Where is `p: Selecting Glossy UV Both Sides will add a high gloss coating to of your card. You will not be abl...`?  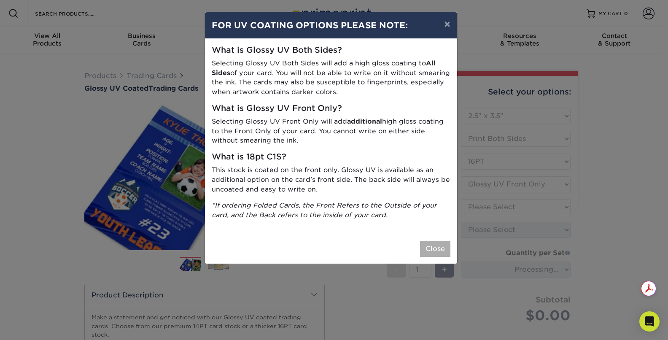 p: Selecting Glossy UV Both Sides will add a high gloss coating to of your card. You will not be abl... is located at coordinates (331, 78).